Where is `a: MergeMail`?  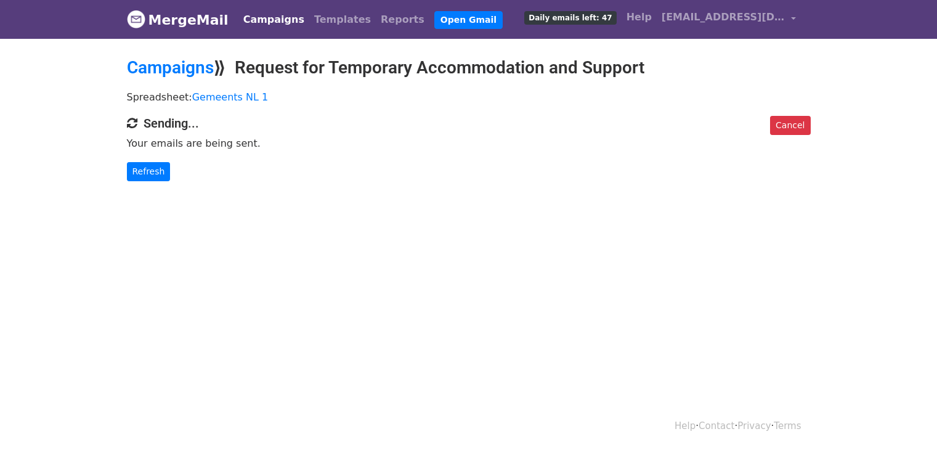
a: MergeMail is located at coordinates (177, 20).